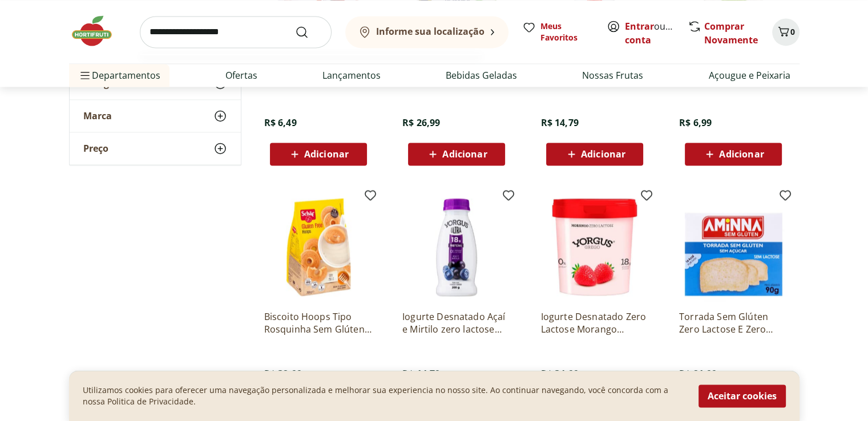 This screenshot has width=868, height=421. I want to click on a: Criar conta, so click(656, 33).